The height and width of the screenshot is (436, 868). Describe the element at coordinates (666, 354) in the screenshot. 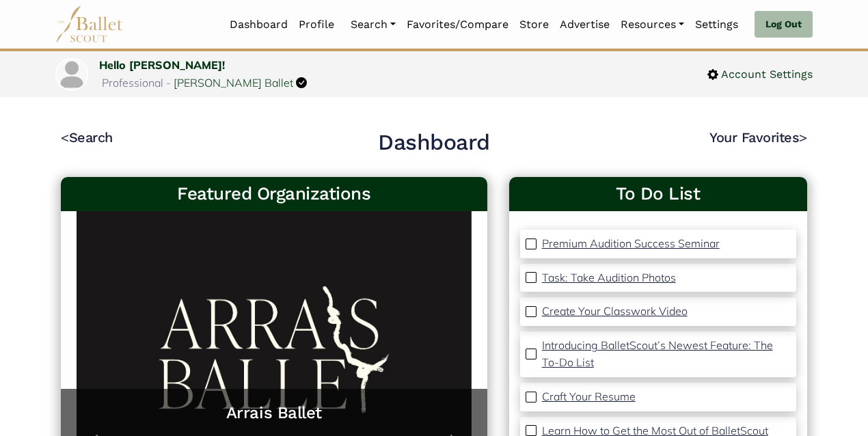

I see `a: Introducing BalletScout’s Newest Feature: The To-Do List` at that location.